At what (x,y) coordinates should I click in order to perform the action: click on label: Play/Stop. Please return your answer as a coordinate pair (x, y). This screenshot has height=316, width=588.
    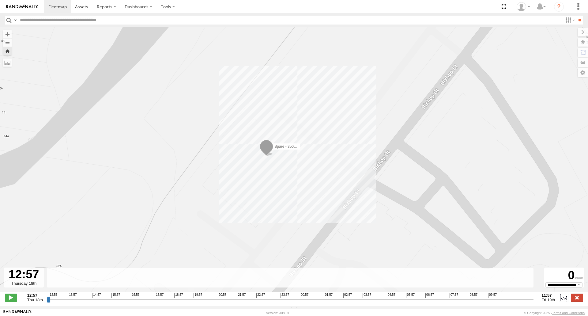
    Looking at the image, I should click on (11, 297).